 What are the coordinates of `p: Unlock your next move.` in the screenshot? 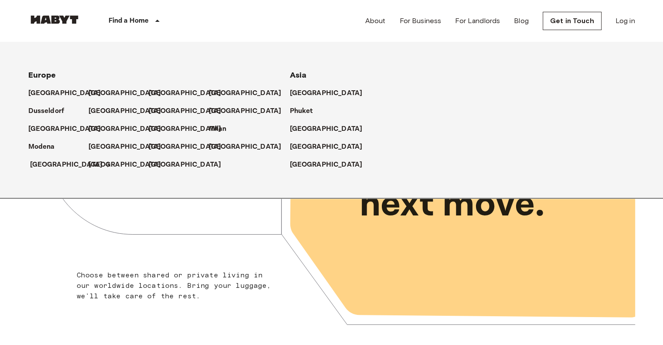 It's located at (490, 183).